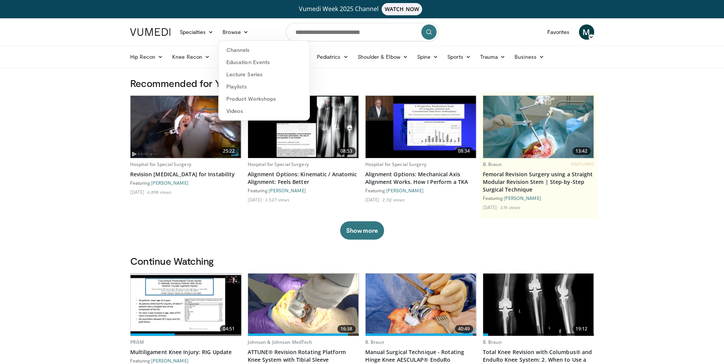 Image resolution: width=724 pixels, height=364 pixels. Describe the element at coordinates (421, 127) in the screenshot. I see `img: 4ff770ec-677a-4af9-a3fd-a41c6b2cc47e.620x360_q85_upscale.jpg` at that location.